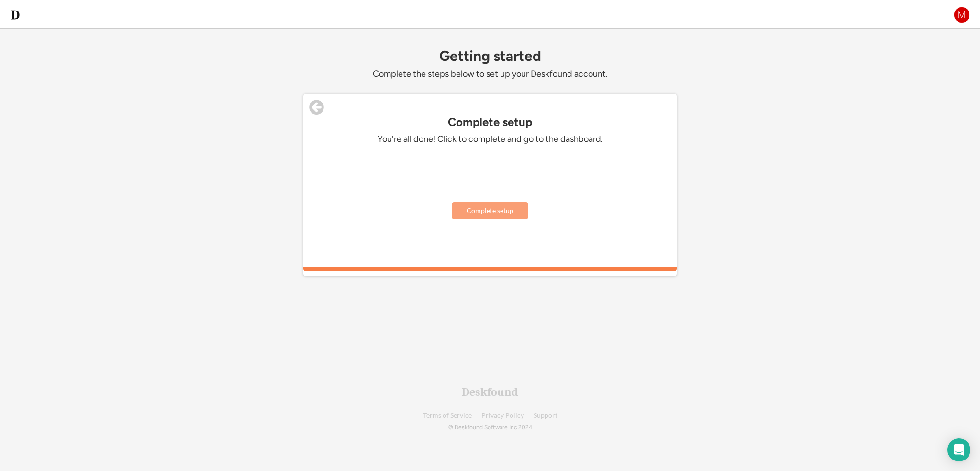 The height and width of the screenshot is (471, 980). Describe the element at coordinates (490, 269) in the screenshot. I see `div: 100%` at that location.